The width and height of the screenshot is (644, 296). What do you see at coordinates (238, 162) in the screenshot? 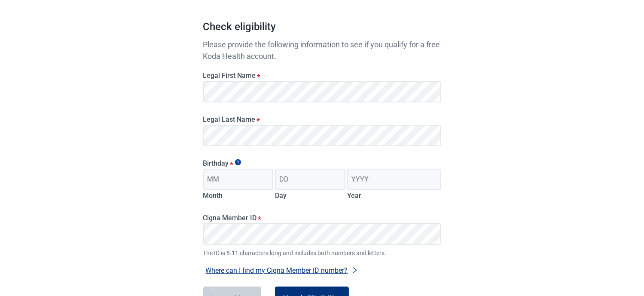
I see `span: Show tooltip` at bounding box center [238, 162].